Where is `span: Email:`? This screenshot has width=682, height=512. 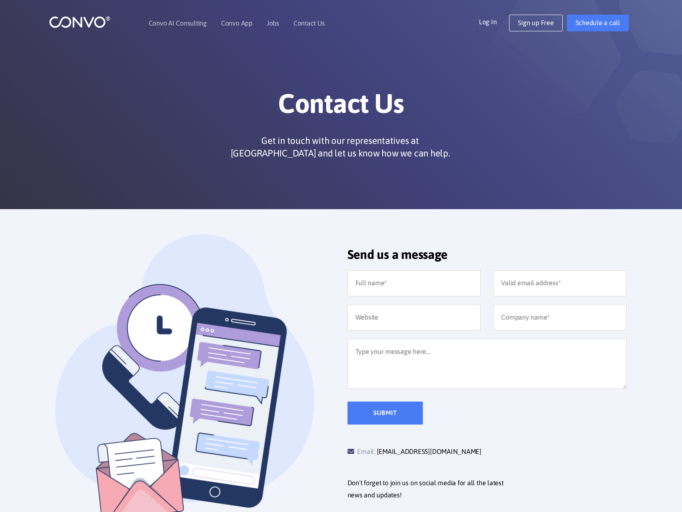
span: Email: is located at coordinates (361, 452).